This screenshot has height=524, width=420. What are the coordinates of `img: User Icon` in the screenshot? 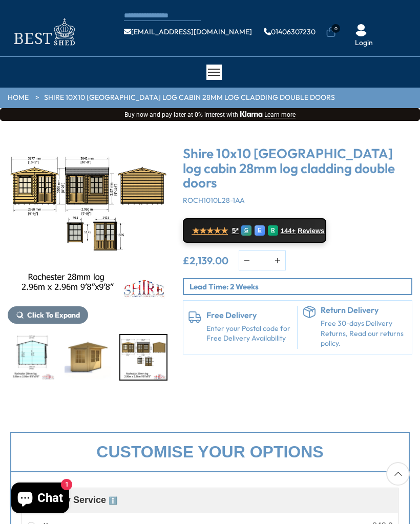 It's located at (361, 30).